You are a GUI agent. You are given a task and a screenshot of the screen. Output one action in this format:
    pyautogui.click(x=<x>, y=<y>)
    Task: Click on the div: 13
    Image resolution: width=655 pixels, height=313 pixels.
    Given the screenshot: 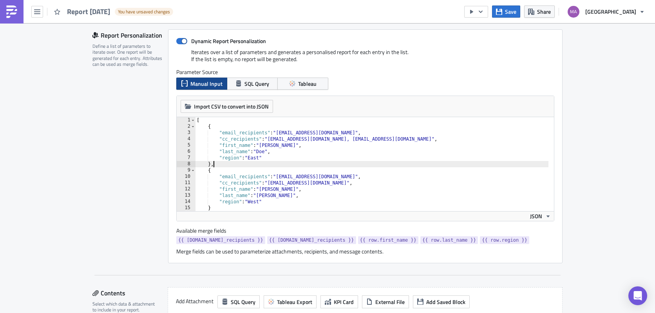 What is the action you would take?
    pyautogui.click(x=186, y=196)
    